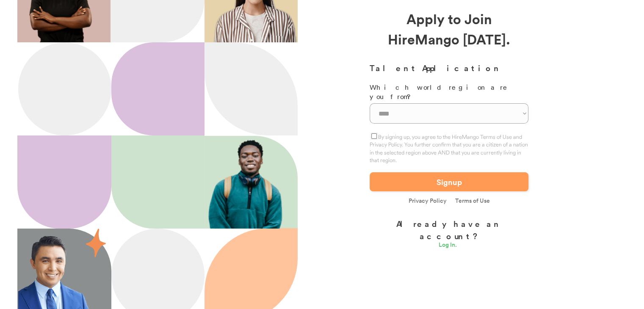 The width and height of the screenshot is (644, 309). I want to click on a: Privacy Policy, so click(427, 201).